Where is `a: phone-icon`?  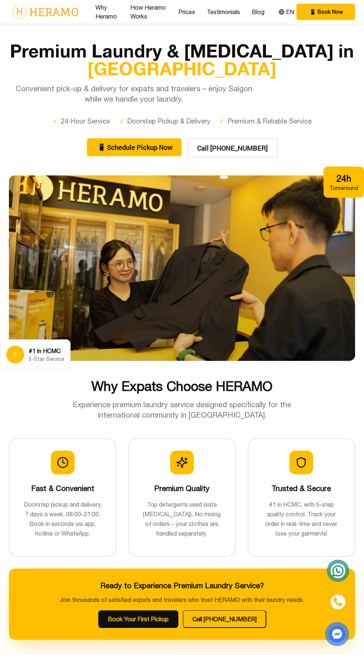
a: phone-icon is located at coordinates (338, 602).